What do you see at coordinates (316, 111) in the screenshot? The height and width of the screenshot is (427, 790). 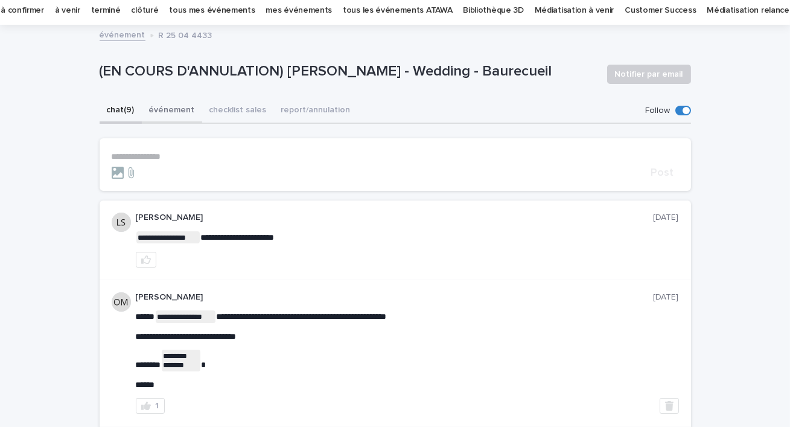 I see `button: report/annulation` at bounding box center [316, 111].